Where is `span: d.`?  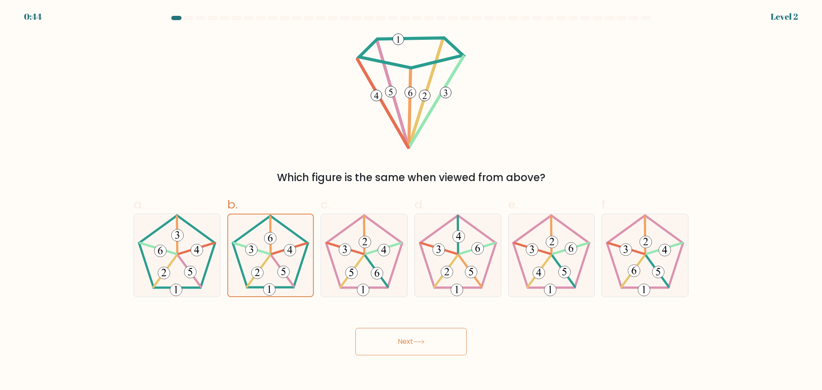 span: d. is located at coordinates (420, 204).